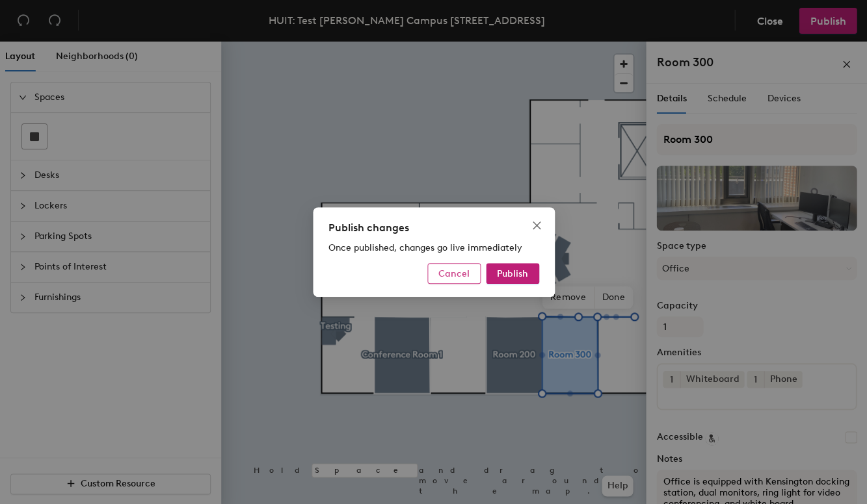  What do you see at coordinates (537, 226) in the screenshot?
I see `span: Close` at bounding box center [537, 226].